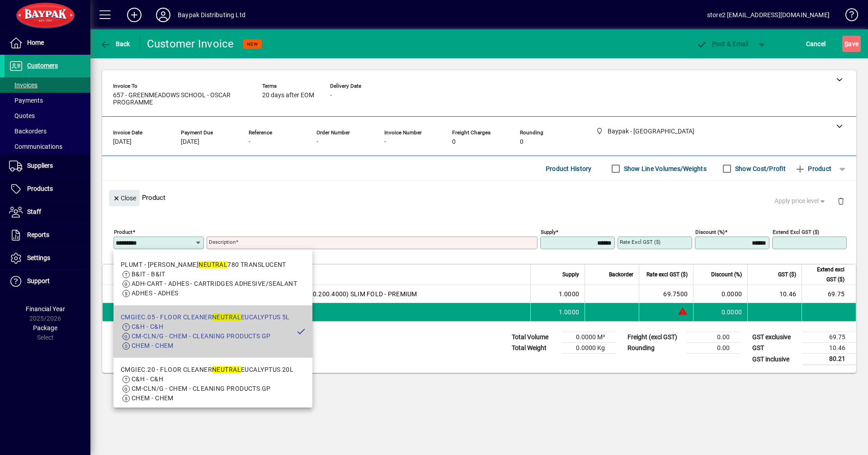 Image resolution: width=868 pixels, height=455 pixels. I want to click on a: Quotes, so click(48, 116).